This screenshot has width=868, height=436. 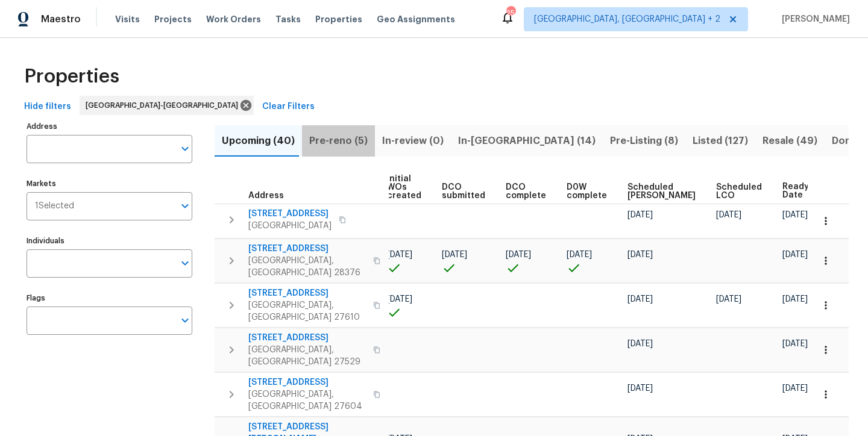 What do you see at coordinates (526, 191) in the screenshot?
I see `span: DCO complete` at bounding box center [526, 191].